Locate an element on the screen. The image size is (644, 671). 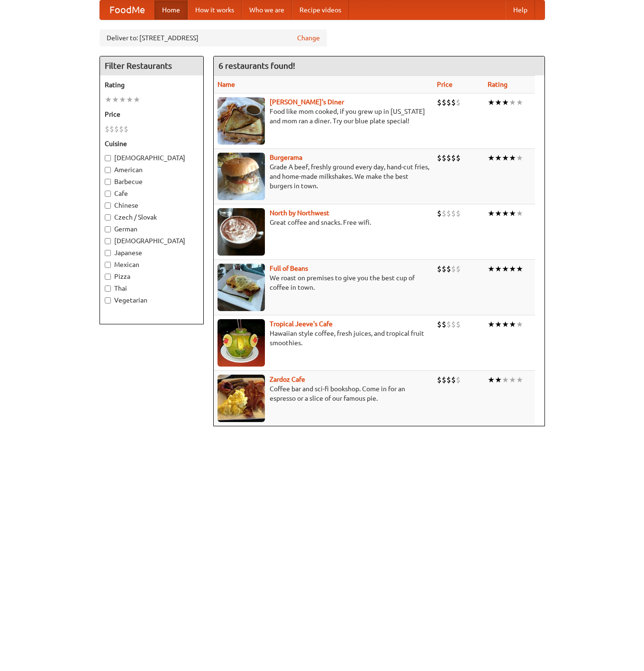
label: Chinese is located at coordinates (152, 205).